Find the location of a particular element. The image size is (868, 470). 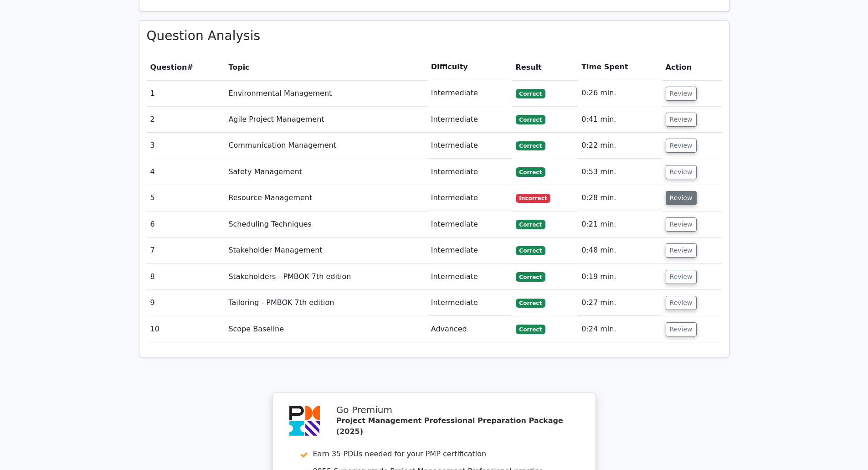

td: Stakeholder Management is located at coordinates (326, 250).